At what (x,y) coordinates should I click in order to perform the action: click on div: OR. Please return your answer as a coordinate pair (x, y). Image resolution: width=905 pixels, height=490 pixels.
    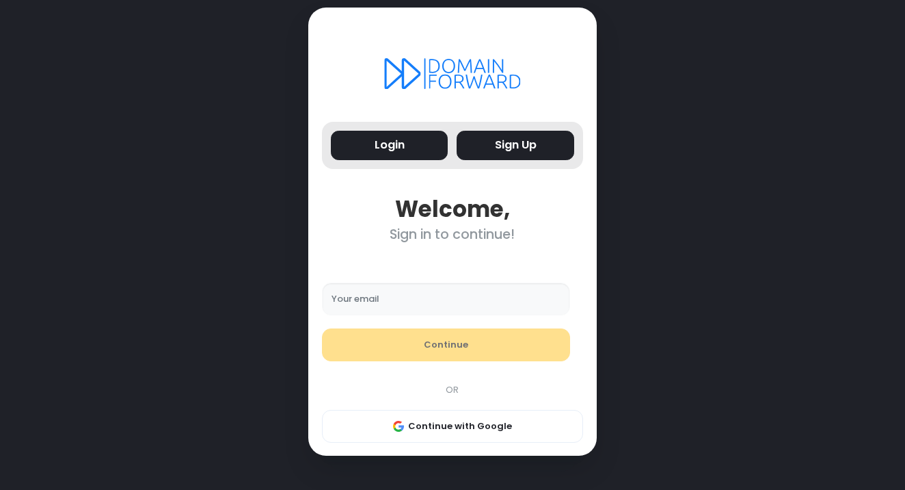
    Looking at the image, I should click on (453, 390).